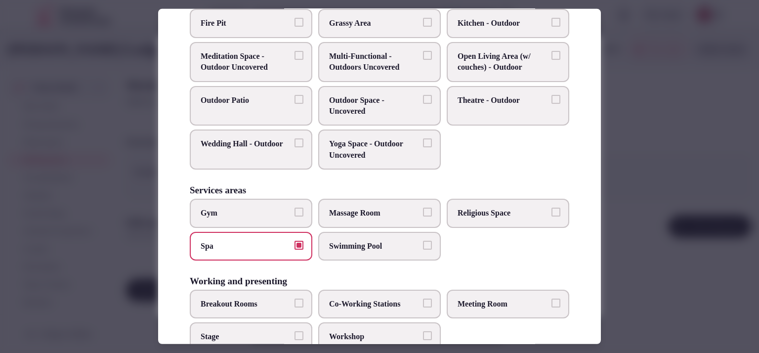 The height and width of the screenshot is (353, 759). Describe the element at coordinates (428, 55) in the screenshot. I see `button: Multi-Functional - Outdoors Uncovered` at that location.